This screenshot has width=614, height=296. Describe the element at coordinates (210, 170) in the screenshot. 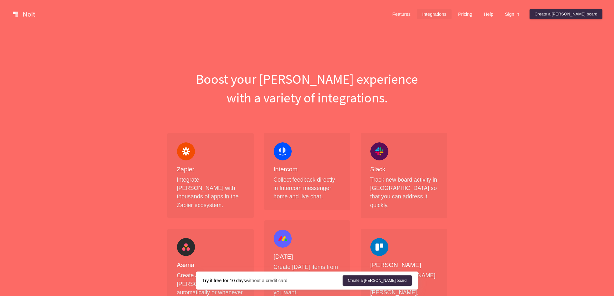

I see `h4: Zapier` at that location.